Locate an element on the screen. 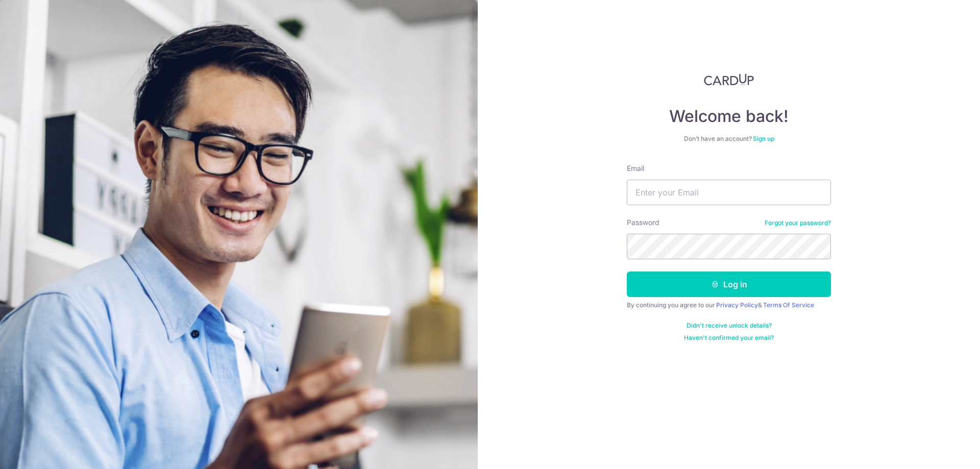  a: Didn't receive unlock details? is located at coordinates (729, 326).